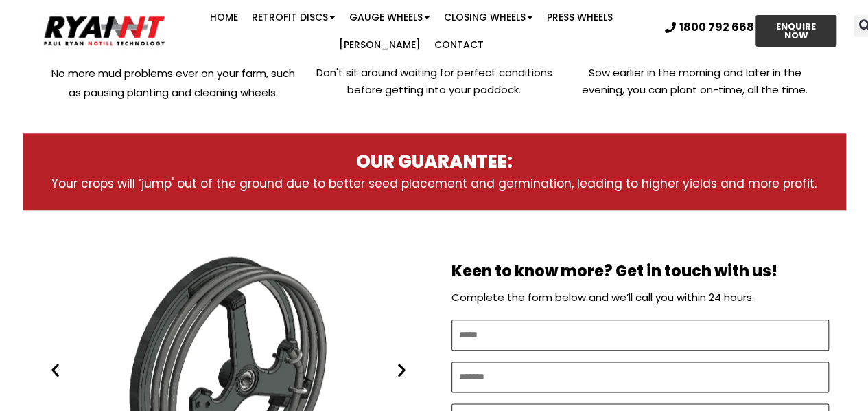 The height and width of the screenshot is (411, 868). Describe the element at coordinates (796, 31) in the screenshot. I see `span: ENQUIRE NOW` at that location.